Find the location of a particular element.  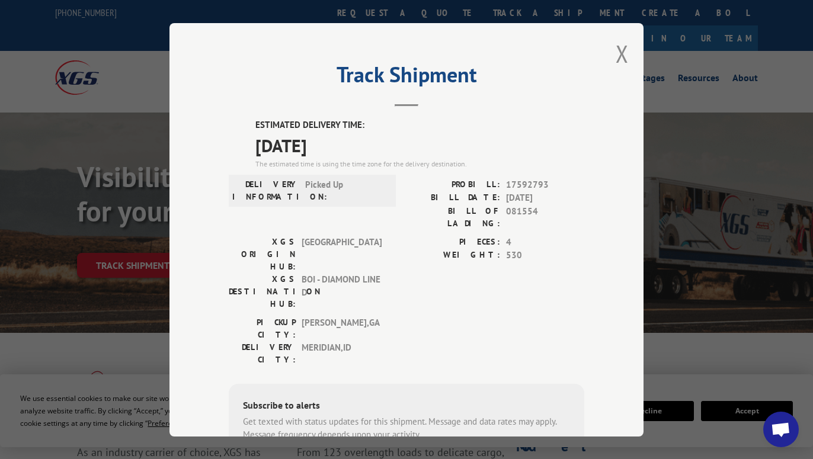

span: 4 is located at coordinates (545, 242).